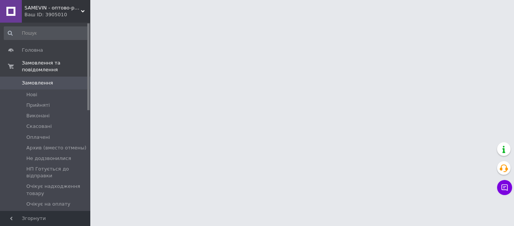 The height and width of the screenshot is (226, 514). I want to click on span: Головна, so click(32, 50).